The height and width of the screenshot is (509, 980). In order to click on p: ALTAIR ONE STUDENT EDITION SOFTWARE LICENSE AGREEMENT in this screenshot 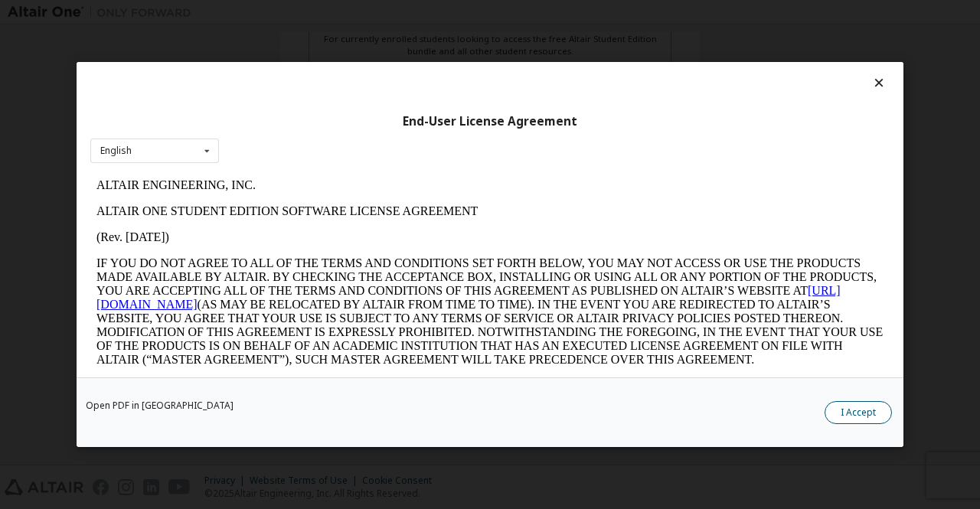, I will do `click(400, 39)`.